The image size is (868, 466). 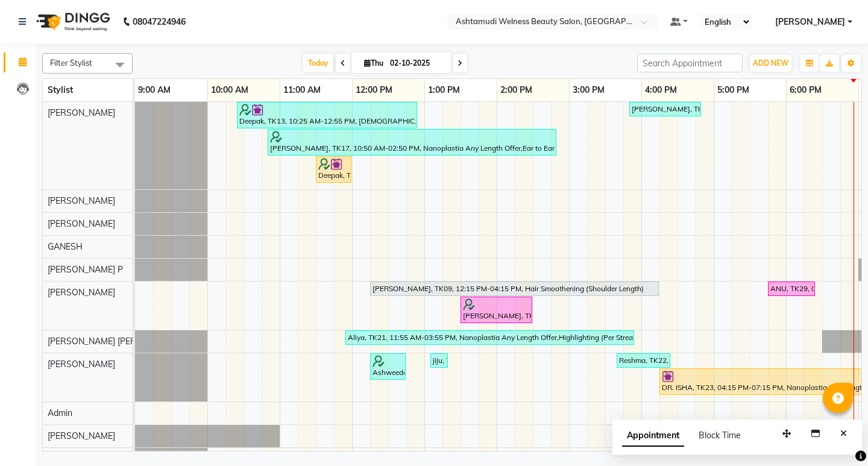 What do you see at coordinates (439, 360) in the screenshot?
I see `div: jiju, TK14, 01:05 PM-01:20 PM, Chin Threading` at bounding box center [439, 360].